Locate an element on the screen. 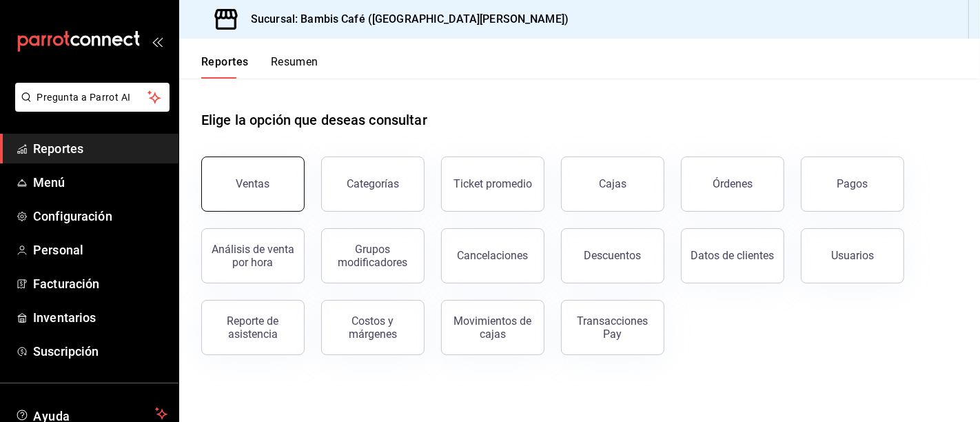  div: Reporte de asistencia is located at coordinates (253, 327).